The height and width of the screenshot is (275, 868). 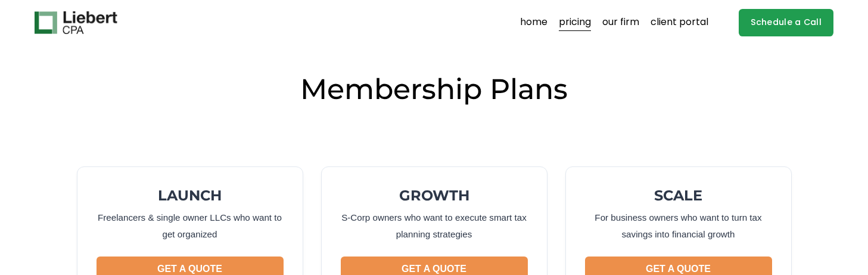 I want to click on h2: LAUNCH, so click(x=190, y=195).